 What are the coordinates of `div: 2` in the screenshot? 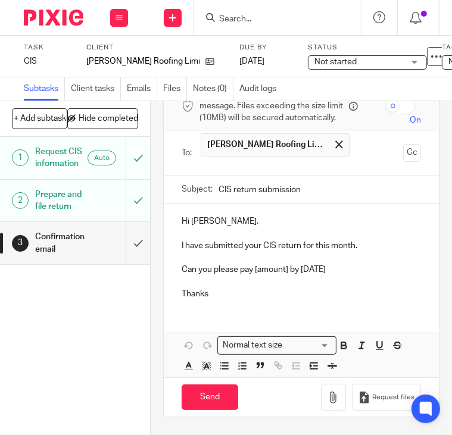 It's located at (20, 201).